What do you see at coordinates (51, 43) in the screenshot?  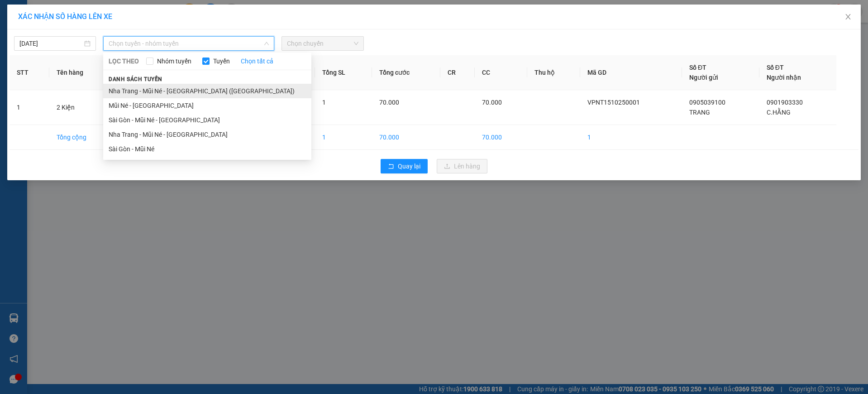 I see `input: 15/10/2025` at bounding box center [51, 43].